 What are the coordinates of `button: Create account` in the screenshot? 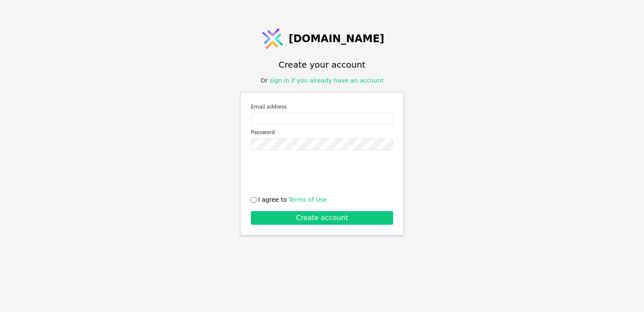 It's located at (322, 218).